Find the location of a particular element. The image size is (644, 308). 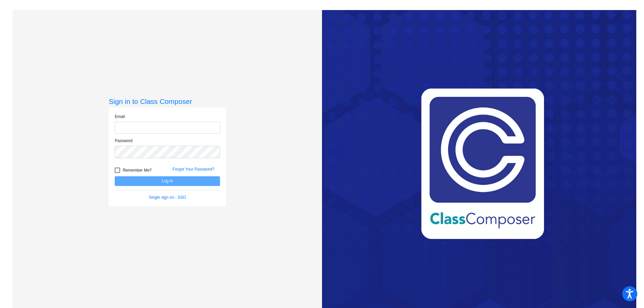

label: Password is located at coordinates (123, 141).